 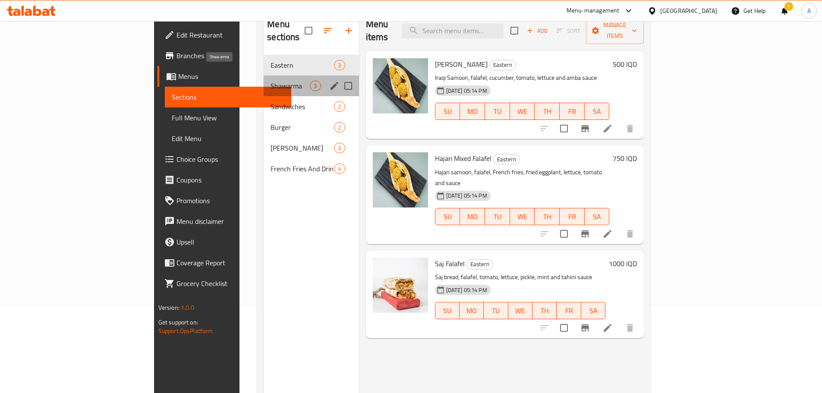 What do you see at coordinates (230, 221) in the screenshot?
I see `span: Menu disclaimer` at bounding box center [230, 221].